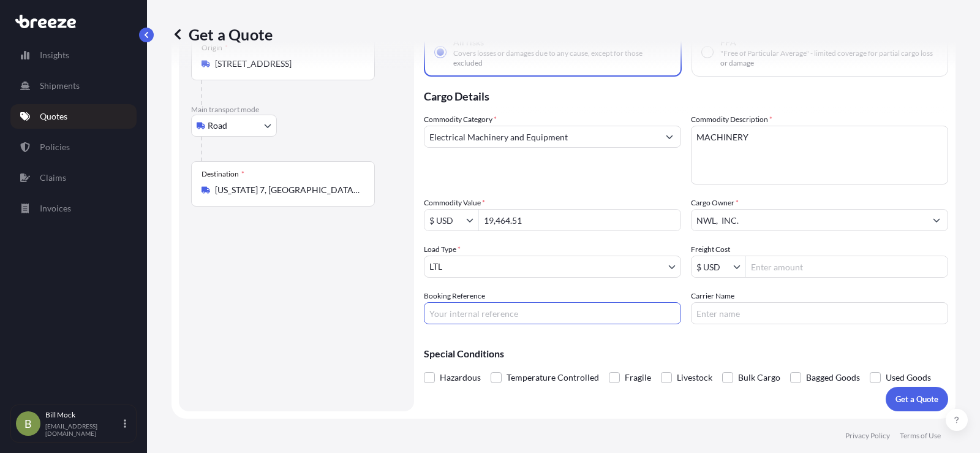 Image resolution: width=980 pixels, height=453 pixels. Describe the element at coordinates (920, 436) in the screenshot. I see `a: Terms of Use` at that location.